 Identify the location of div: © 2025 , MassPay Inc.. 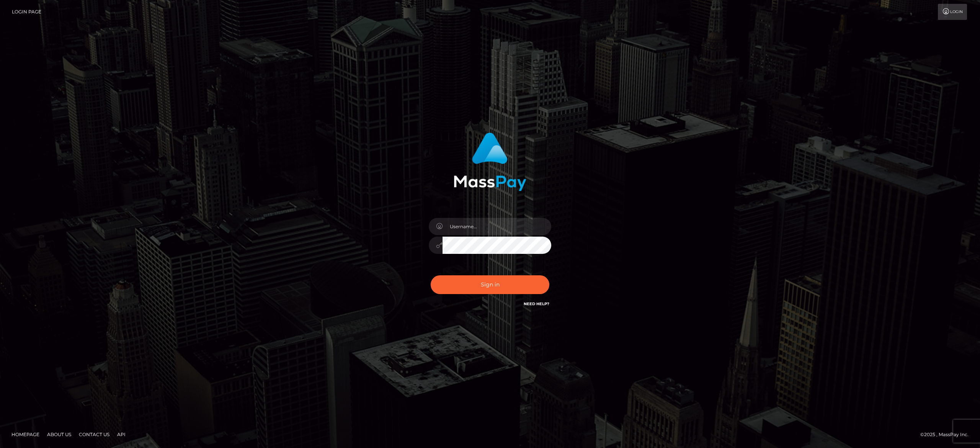
(947, 434).